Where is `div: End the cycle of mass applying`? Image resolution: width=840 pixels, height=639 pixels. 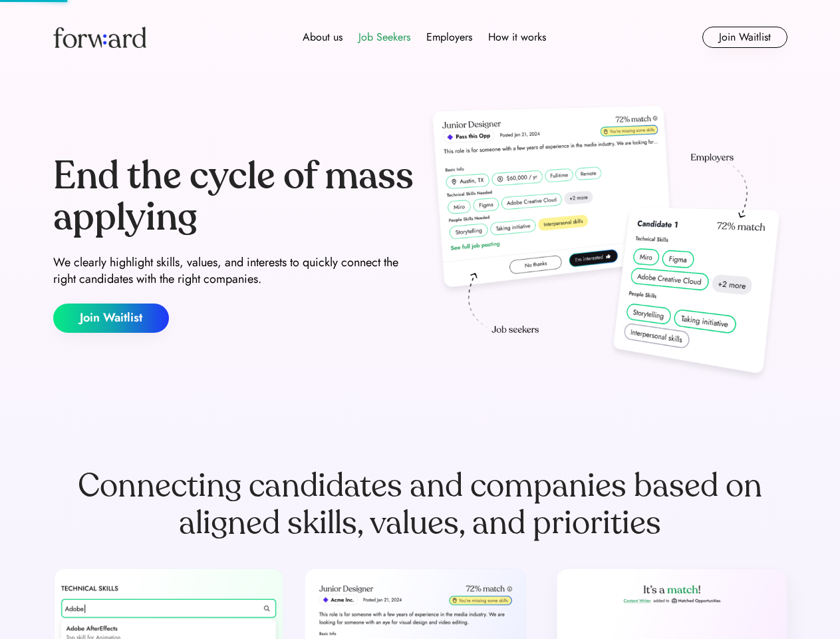 div: End the cycle of mass applying is located at coordinates (234, 196).